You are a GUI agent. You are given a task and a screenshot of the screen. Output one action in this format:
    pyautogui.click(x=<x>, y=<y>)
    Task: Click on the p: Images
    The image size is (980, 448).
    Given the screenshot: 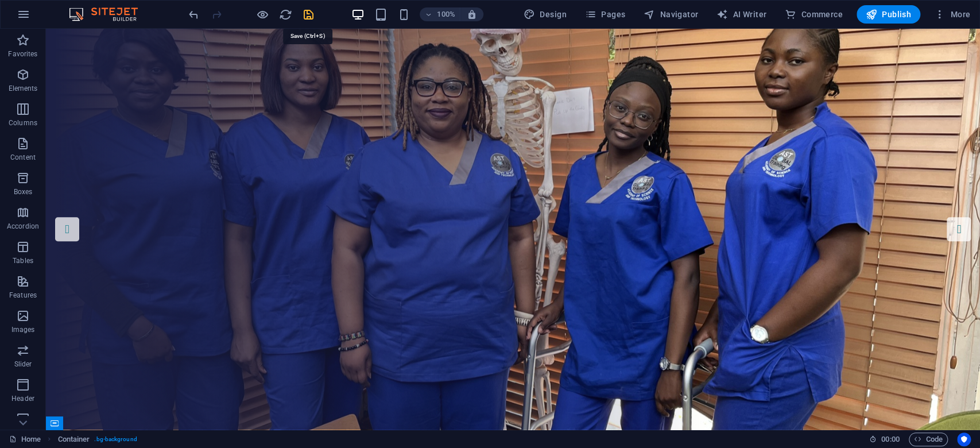 What is the action you would take?
    pyautogui.click(x=23, y=329)
    